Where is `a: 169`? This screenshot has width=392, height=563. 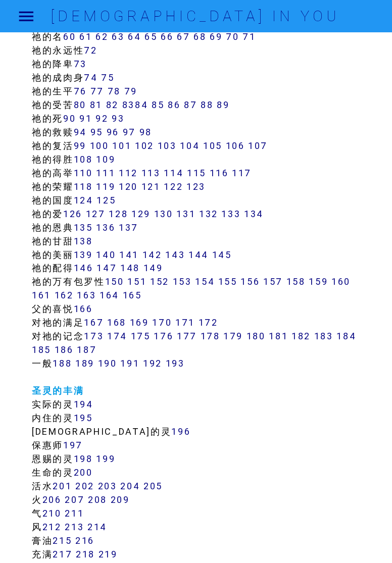 a: 169 is located at coordinates (139, 323).